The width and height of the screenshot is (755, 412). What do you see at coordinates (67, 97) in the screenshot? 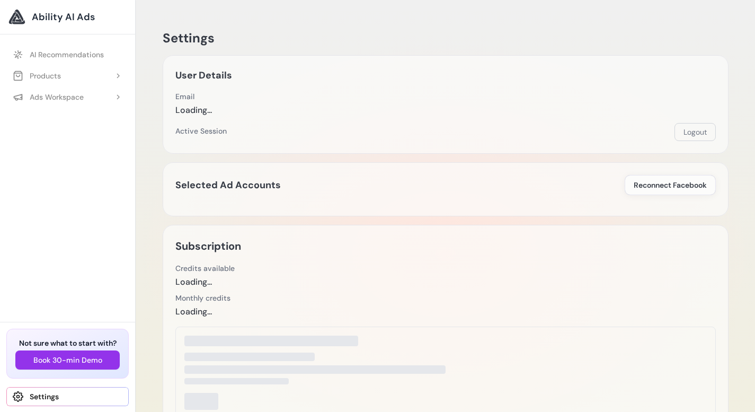
I see `button: Ads Workspace` at bounding box center [67, 97].